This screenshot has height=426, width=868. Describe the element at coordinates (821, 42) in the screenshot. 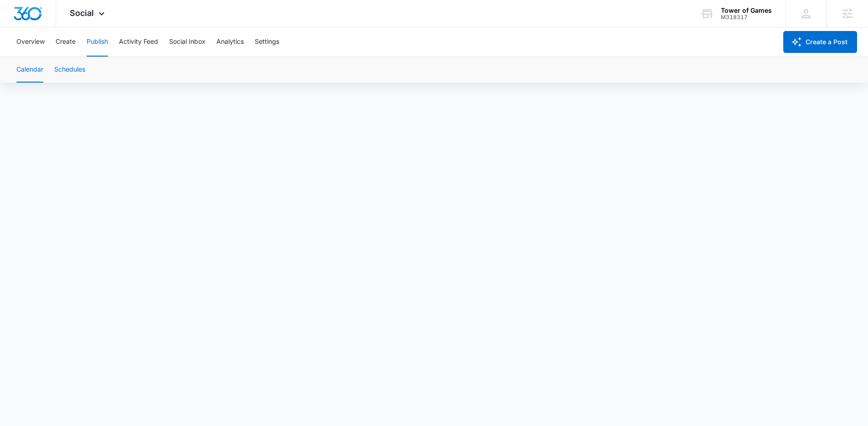

I see `button: Create a Post` at that location.